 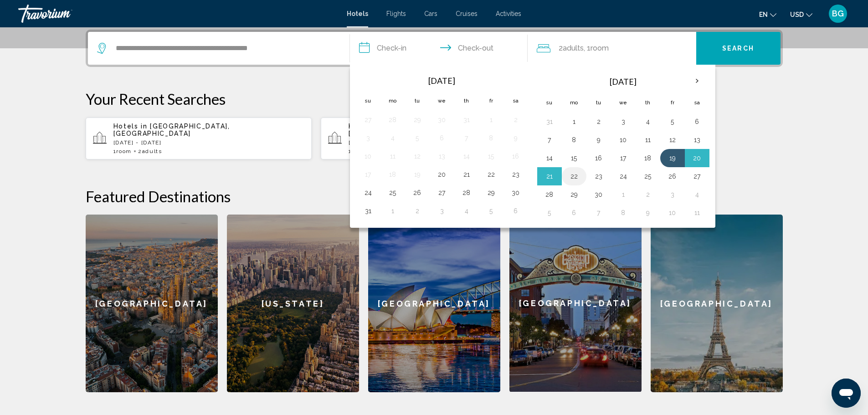 I want to click on button: Day 15, so click(x=574, y=158).